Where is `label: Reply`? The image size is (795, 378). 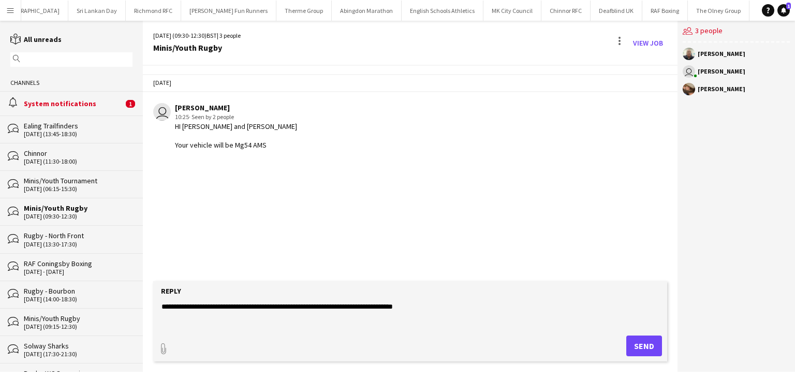 label: Reply is located at coordinates (171, 291).